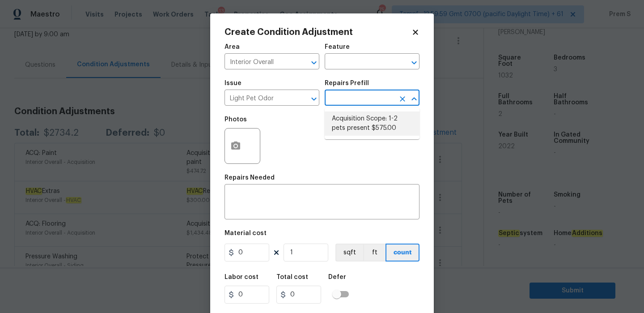 Image resolution: width=644 pixels, height=313 pixels. Describe the element at coordinates (232, 47) in the screenshot. I see `h5: Area` at that location.